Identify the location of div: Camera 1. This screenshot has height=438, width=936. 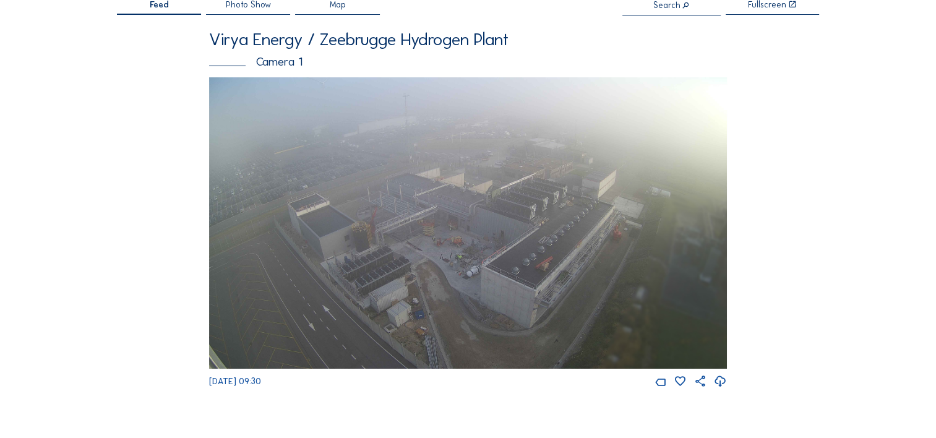
(468, 61).